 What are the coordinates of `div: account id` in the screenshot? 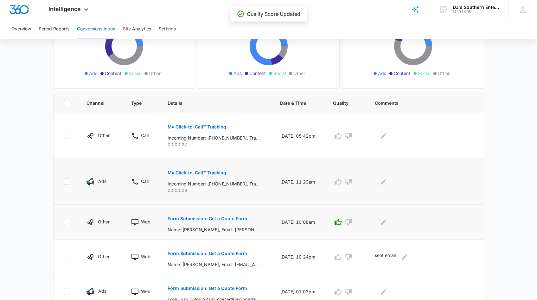 It's located at (476, 12).